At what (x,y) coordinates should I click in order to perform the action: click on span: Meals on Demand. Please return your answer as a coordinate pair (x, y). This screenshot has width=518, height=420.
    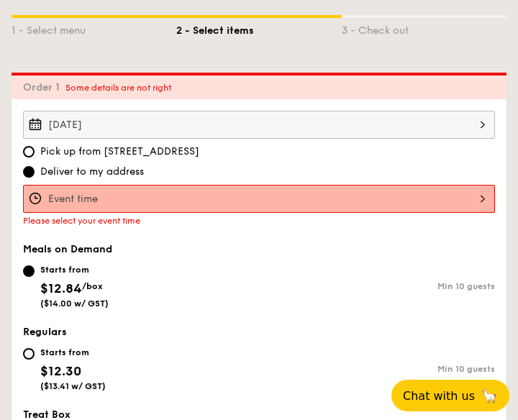
    Looking at the image, I should click on (67, 248).